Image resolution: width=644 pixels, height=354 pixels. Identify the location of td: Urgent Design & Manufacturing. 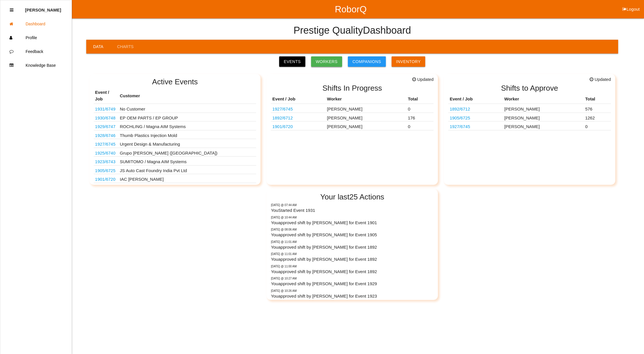
(187, 143).